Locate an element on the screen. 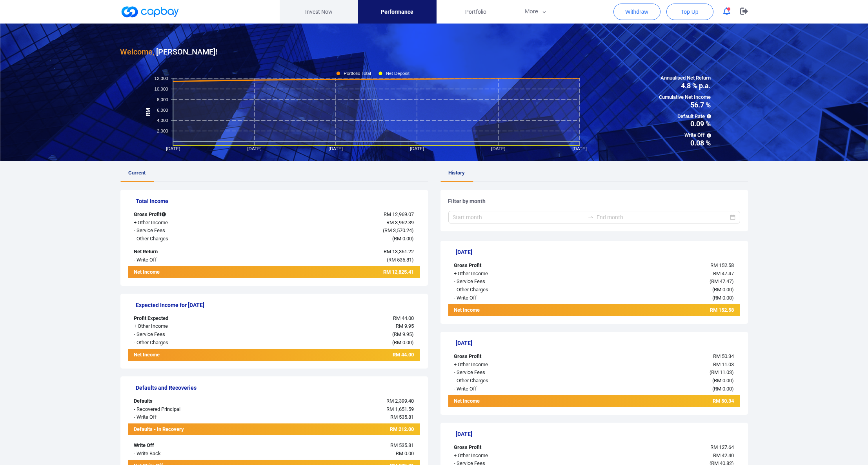 The width and height of the screenshot is (868, 465). div: Write Off is located at coordinates (189, 445).